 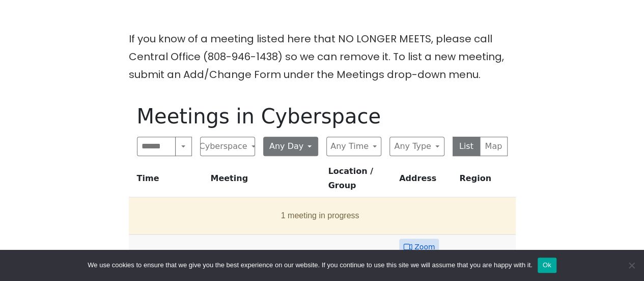 I want to click on th: Location / Group, so click(x=359, y=180).